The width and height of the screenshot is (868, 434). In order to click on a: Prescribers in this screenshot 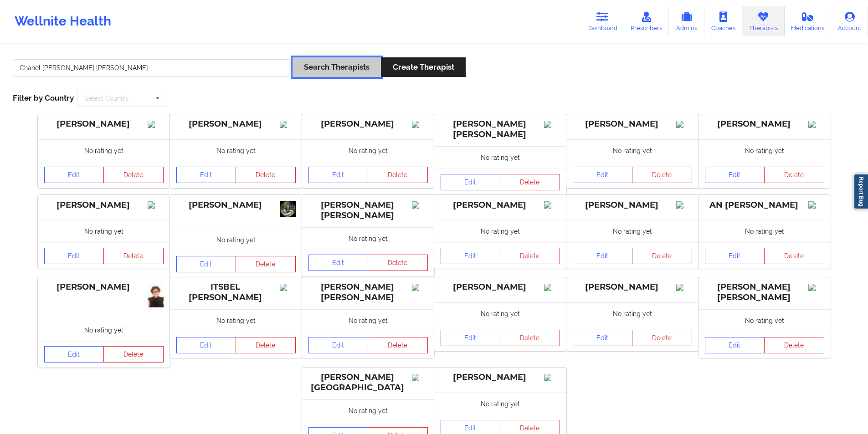, I will do `click(646, 22)`.